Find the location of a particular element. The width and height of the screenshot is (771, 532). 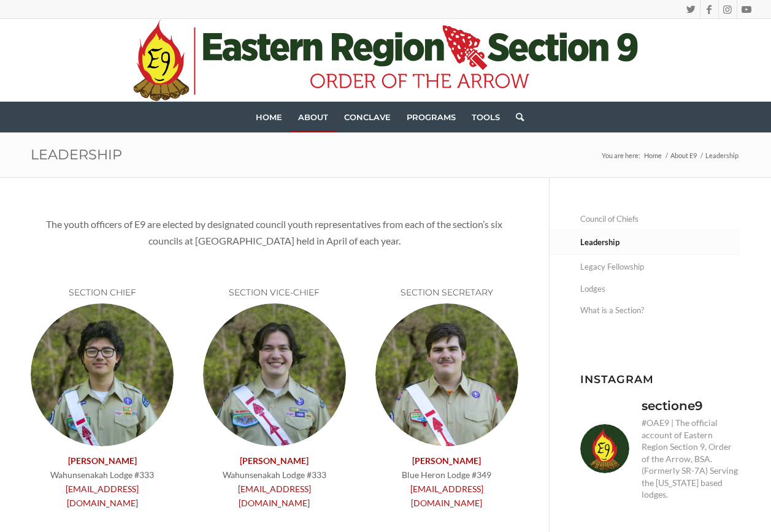

h3: sectione9 is located at coordinates (673, 406).